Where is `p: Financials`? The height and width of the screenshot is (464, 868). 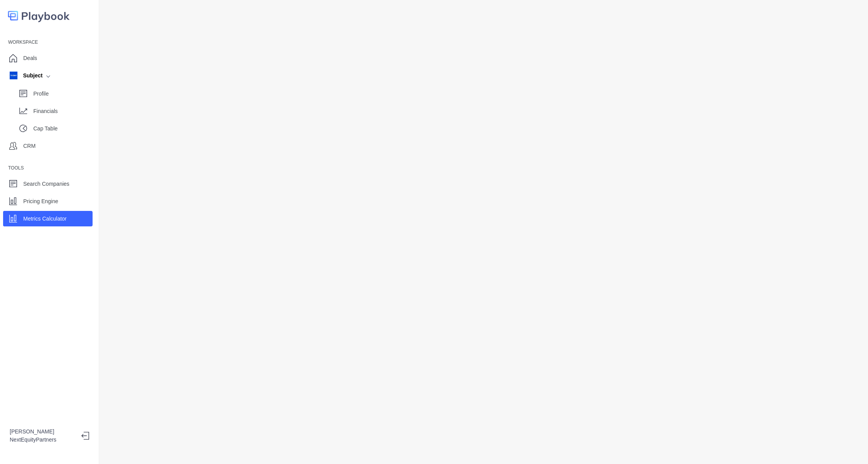
p: Financials is located at coordinates (63, 111).